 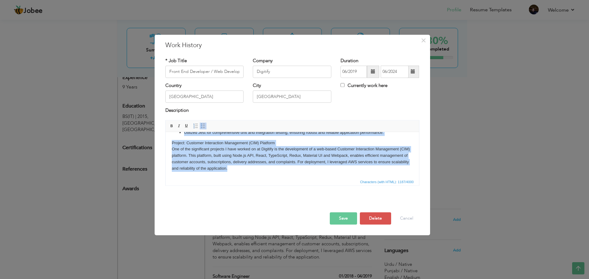 What do you see at coordinates (172, 126) in the screenshot?
I see `a: Bold` at bounding box center [172, 126].